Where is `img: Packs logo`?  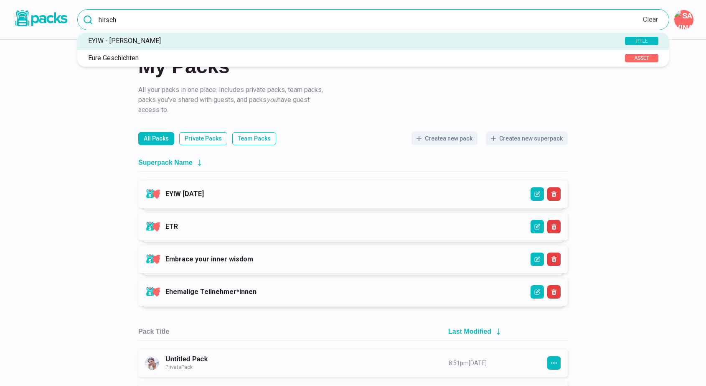 img: Packs logo is located at coordinates (41, 18).